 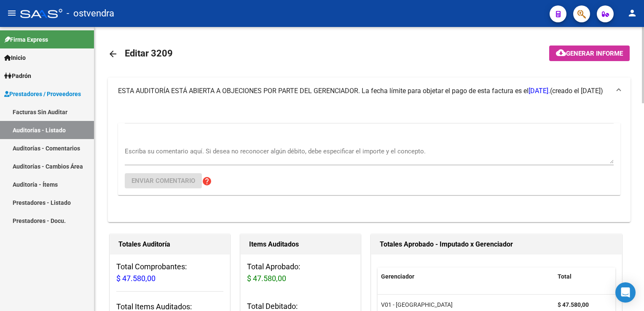 I want to click on h1: Totales Aprobado - Imputado x Gerenciador, so click(x=497, y=244).